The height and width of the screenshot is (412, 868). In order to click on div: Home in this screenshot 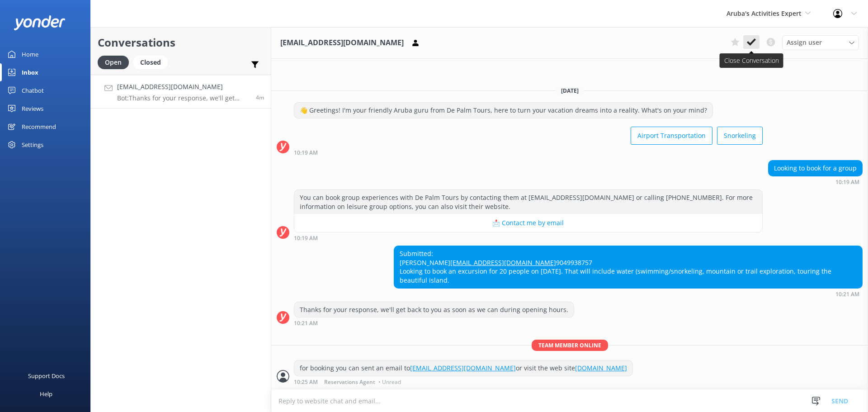, I will do `click(30, 54)`.